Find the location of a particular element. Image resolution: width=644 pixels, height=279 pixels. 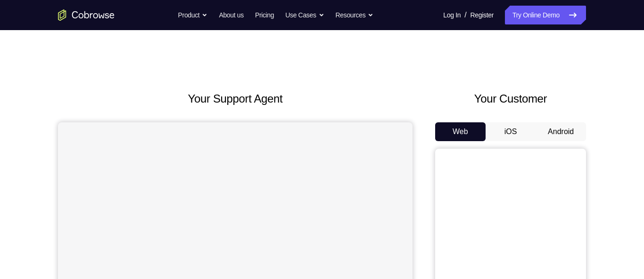

h2: Your Support Agent is located at coordinates (235, 99).